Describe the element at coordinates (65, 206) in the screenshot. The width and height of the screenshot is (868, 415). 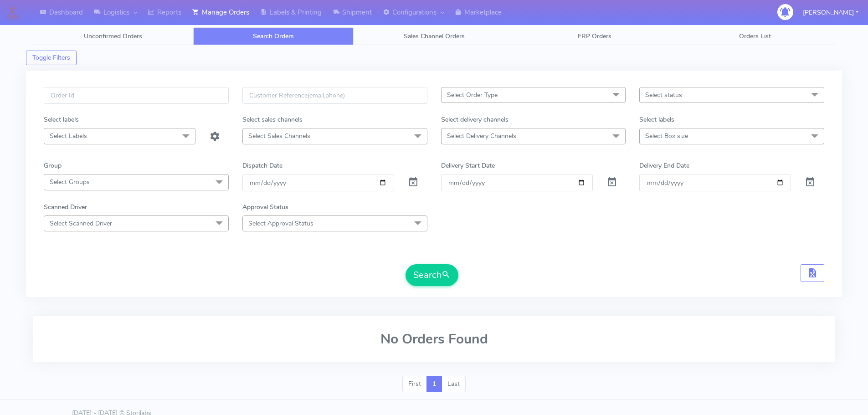
I see `label: Scanned Driver` at that location.